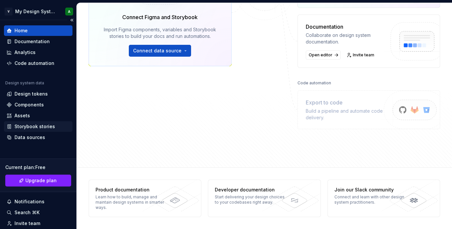 This screenshot has width=452, height=229. Describe the element at coordinates (30, 138) in the screenshot. I see `div: Data sources` at that location.